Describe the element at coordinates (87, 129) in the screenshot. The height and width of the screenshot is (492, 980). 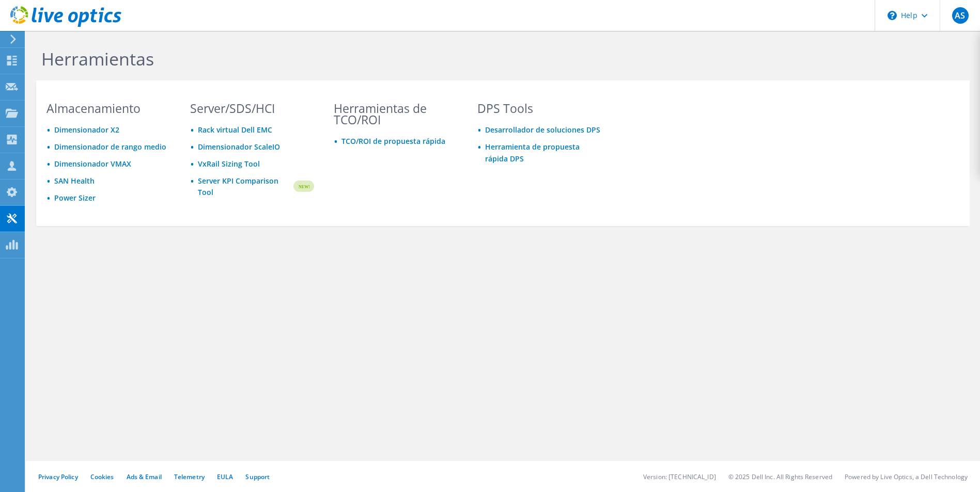
I see `a: Dimensionador X2` at that location.